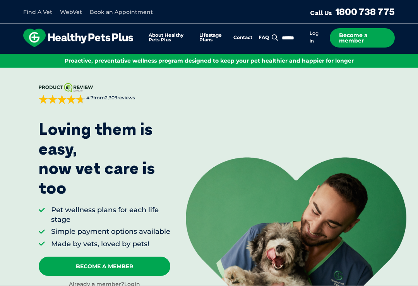  I want to click on a: Find A Vet, so click(38, 12).